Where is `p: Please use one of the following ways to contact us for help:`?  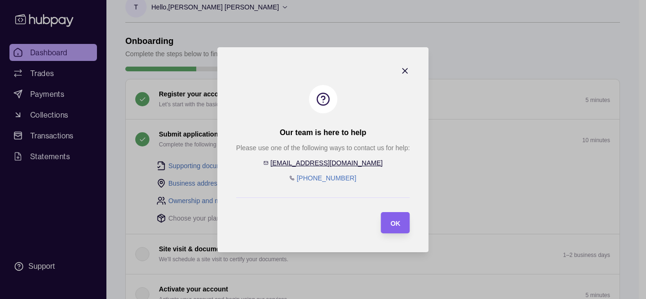 p: Please use one of the following ways to contact us for help: is located at coordinates (323, 148).